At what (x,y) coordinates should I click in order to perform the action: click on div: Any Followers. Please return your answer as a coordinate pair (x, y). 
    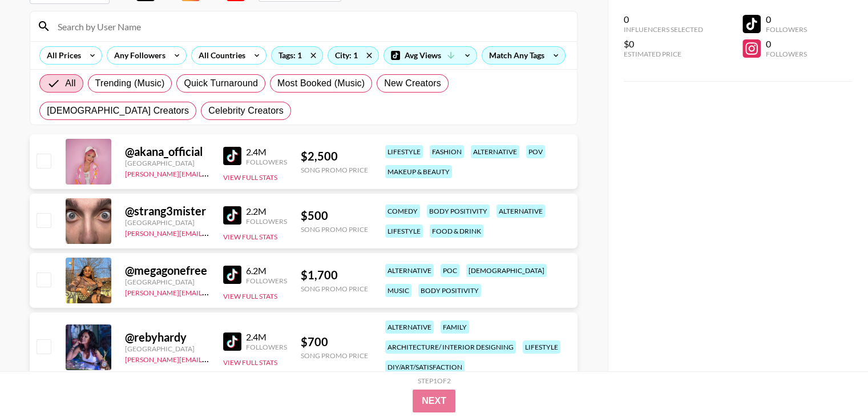
    Looking at the image, I should click on (137, 56).